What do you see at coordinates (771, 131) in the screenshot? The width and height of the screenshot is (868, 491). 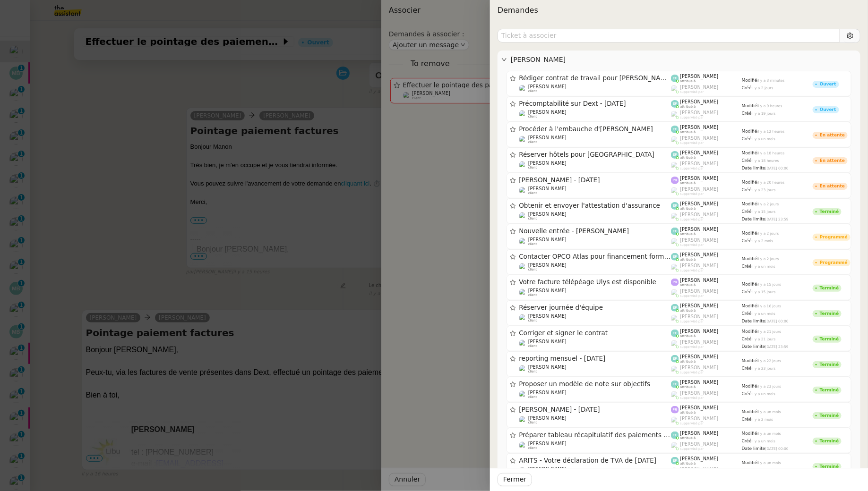 I see `span: il y a 12 heures` at bounding box center [771, 131].